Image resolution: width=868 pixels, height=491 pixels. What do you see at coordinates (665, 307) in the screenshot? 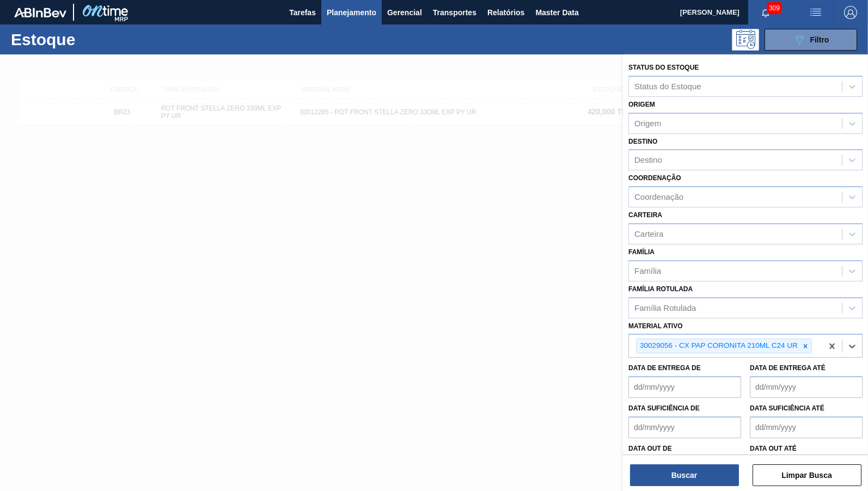
I see `div: Família Rotulada` at bounding box center [665, 307].